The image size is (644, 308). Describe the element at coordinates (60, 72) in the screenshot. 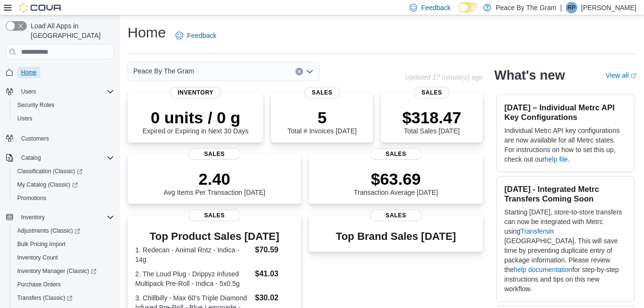

I see `button: Home` at that location.